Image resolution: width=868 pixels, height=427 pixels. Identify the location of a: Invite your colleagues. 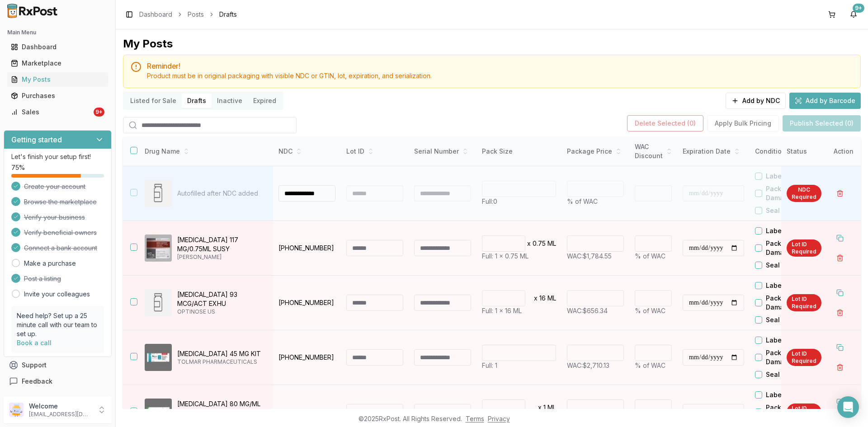
(57, 294).